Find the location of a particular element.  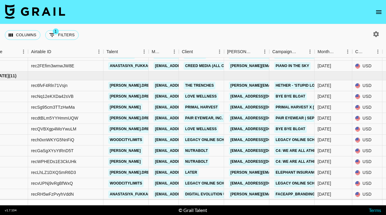

a: Bye Bye Bloat is located at coordinates (291, 96).